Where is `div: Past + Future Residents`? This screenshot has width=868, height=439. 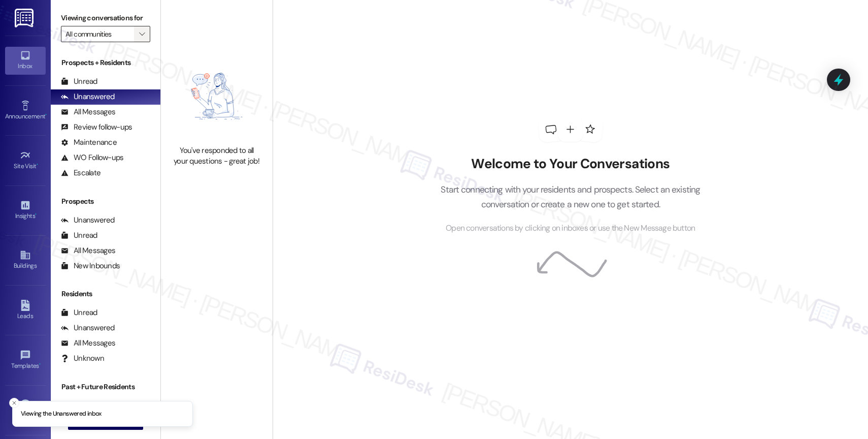 div: Past + Future Residents is located at coordinates (106, 387).